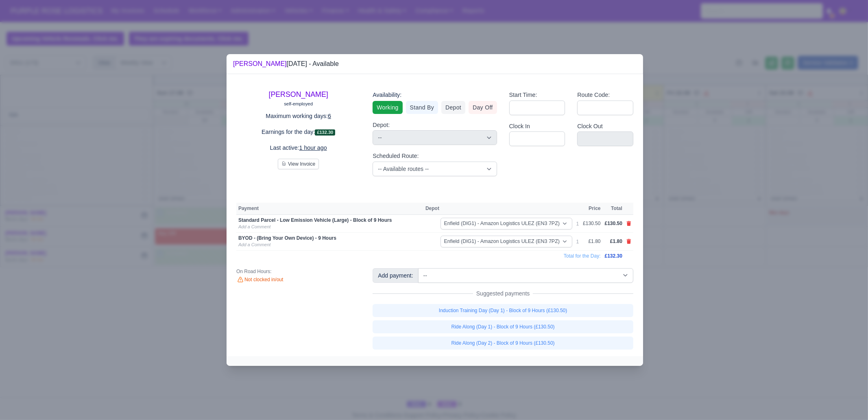  I want to click on label: Route Code:, so click(593, 95).